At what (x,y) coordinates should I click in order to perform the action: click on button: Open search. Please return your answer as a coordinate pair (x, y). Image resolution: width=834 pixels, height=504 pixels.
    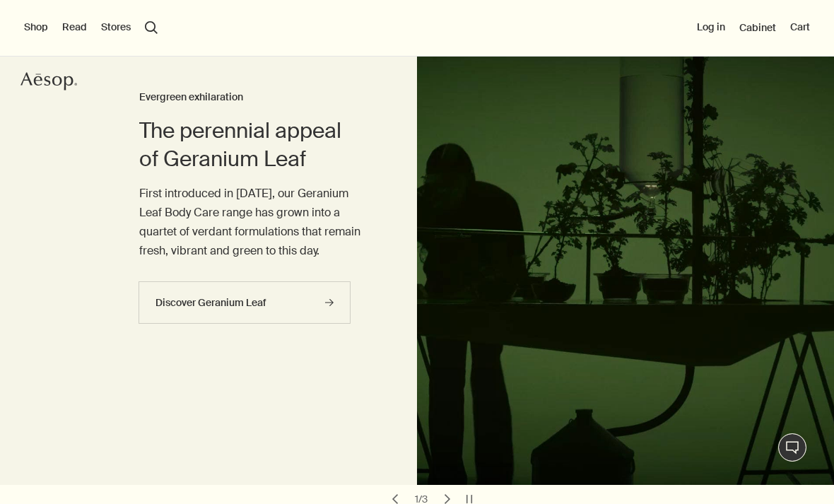
    Looking at the image, I should click on (151, 28).